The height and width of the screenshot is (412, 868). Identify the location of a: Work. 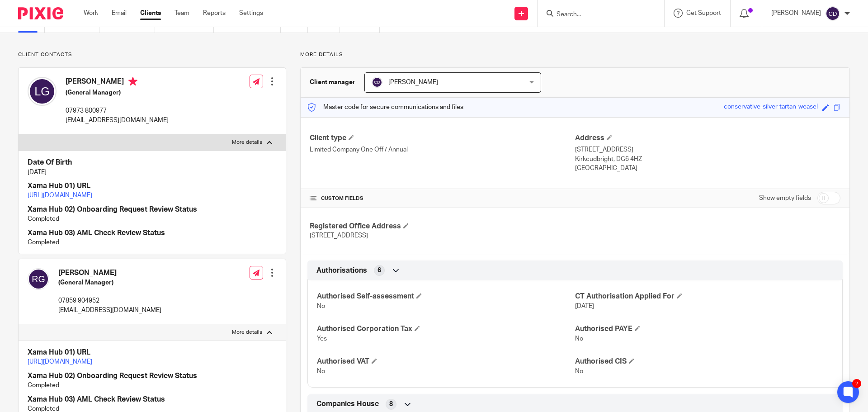
(91, 13).